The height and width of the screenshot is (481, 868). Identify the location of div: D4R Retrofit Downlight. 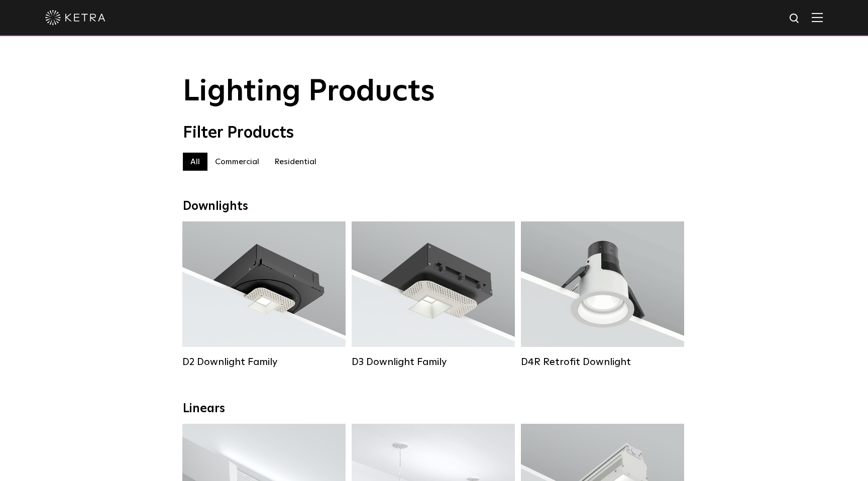
(602, 362).